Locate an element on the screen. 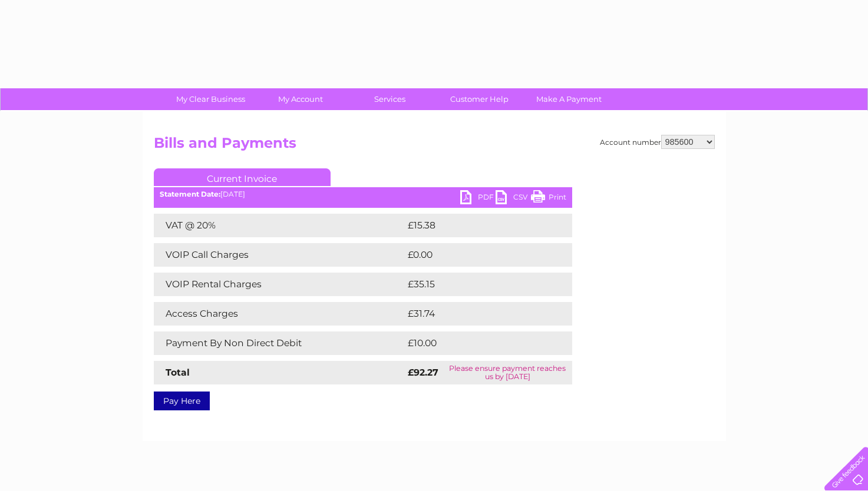 This screenshot has height=491, width=868. strong: £92.27 is located at coordinates (423, 372).